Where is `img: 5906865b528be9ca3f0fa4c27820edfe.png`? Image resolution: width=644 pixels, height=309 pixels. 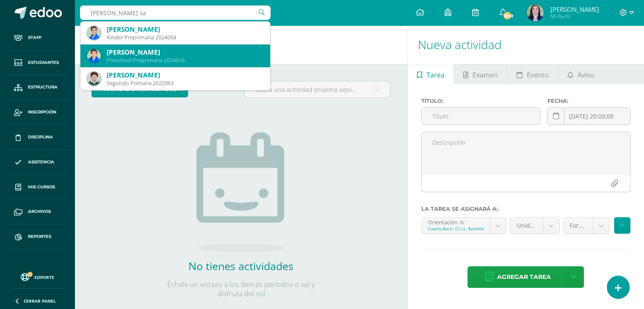 img: 5906865b528be9ca3f0fa4c27820edfe.png is located at coordinates (535, 13).